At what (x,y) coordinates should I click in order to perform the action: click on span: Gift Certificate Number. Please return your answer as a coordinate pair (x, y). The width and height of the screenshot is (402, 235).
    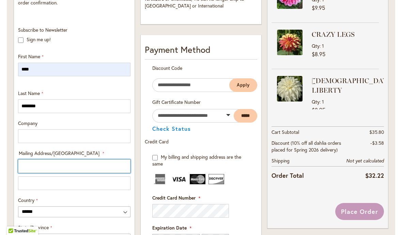
    Looking at the image, I should click on (177, 102).